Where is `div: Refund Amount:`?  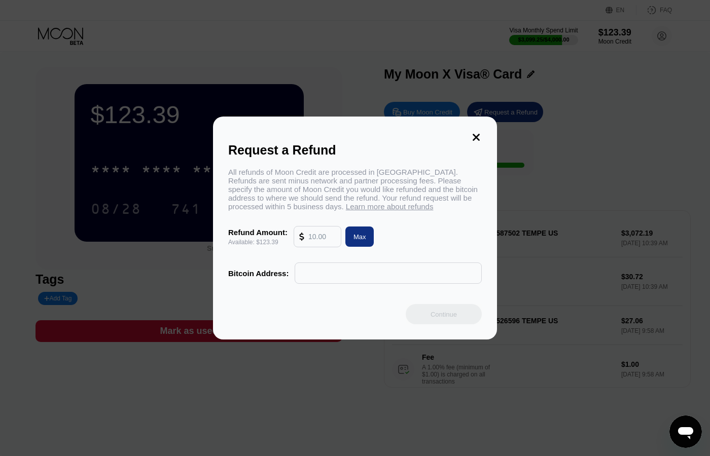 div: Refund Amount: is located at coordinates (257, 232).